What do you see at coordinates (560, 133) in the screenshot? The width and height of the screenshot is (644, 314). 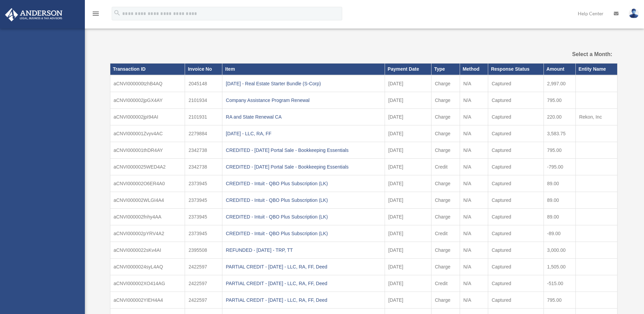 I see `td: 3,583.75` at bounding box center [560, 133].